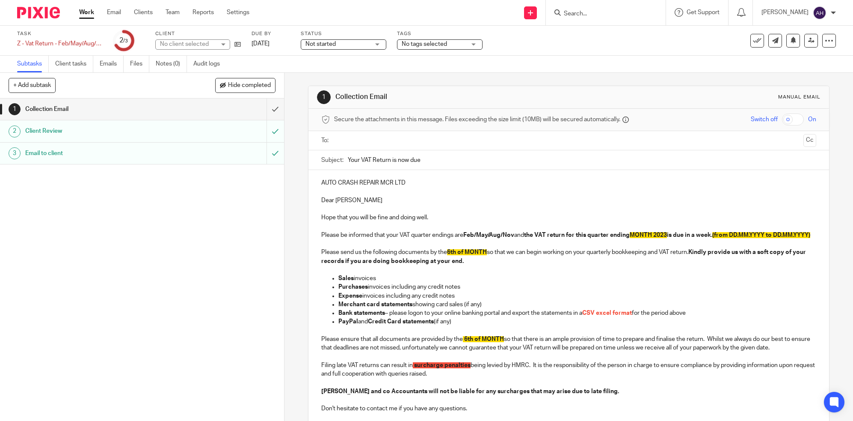  Describe the element at coordinates (703, 12) in the screenshot. I see `span: Get Support` at that location.